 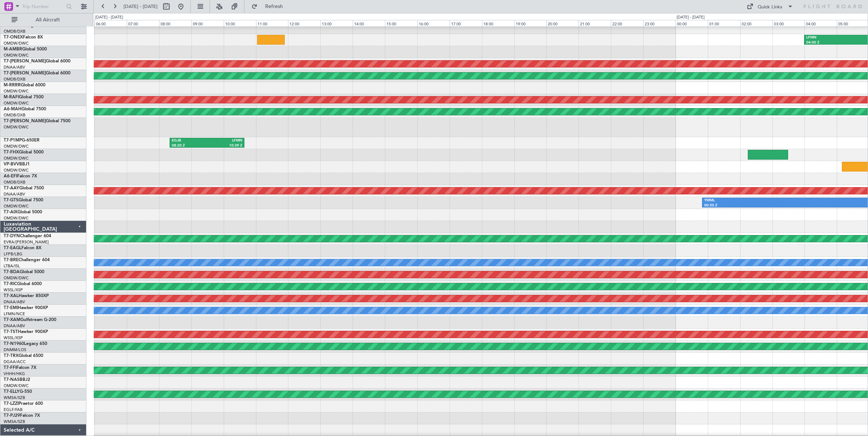 What do you see at coordinates (498, 23) in the screenshot?
I see `div: 18:00` at bounding box center [498, 23].